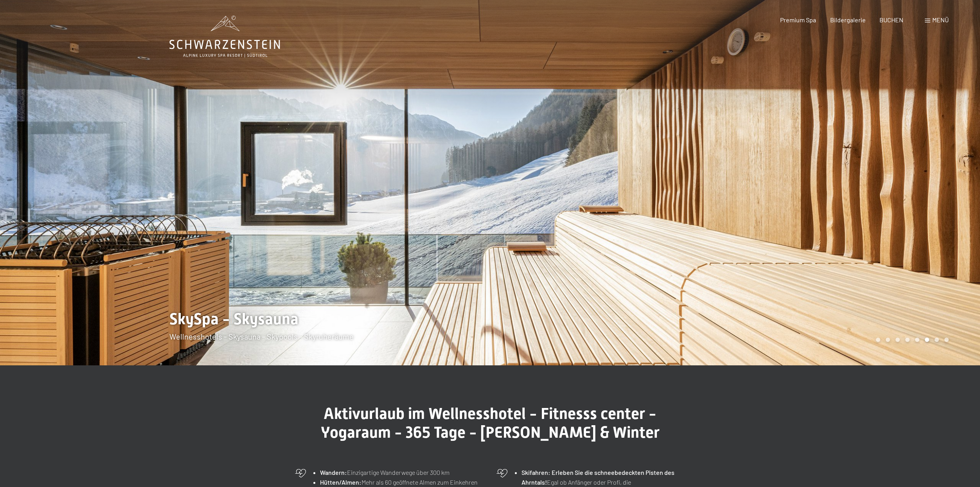 Image resolution: width=980 pixels, height=487 pixels. Describe the element at coordinates (940, 20) in the screenshot. I see `span: Menü` at that location.